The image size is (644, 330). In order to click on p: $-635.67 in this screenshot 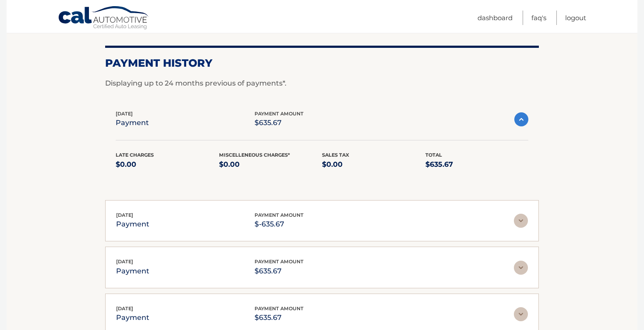, I will do `click(279, 224)`.